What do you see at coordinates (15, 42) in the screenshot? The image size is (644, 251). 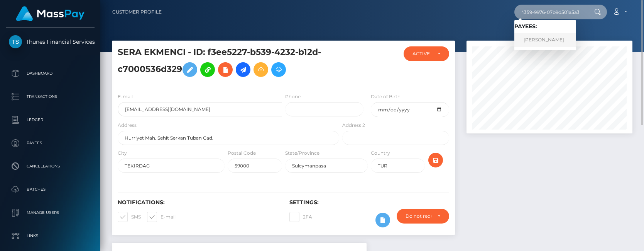 I see `img: Thunes Financial Services` at bounding box center [15, 42].